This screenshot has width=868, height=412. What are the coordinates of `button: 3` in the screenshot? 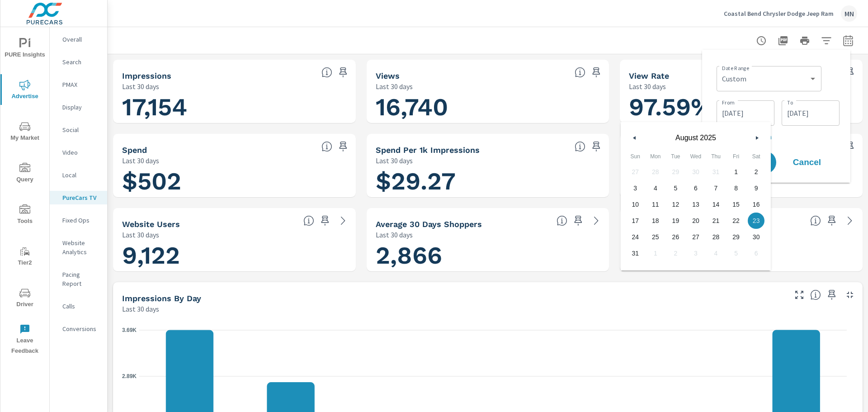 It's located at (635, 188).